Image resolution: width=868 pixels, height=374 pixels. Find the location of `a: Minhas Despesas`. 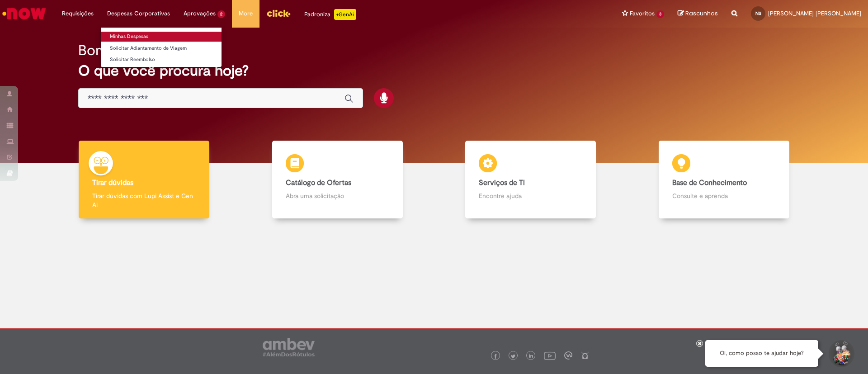

a: Minhas Despesas is located at coordinates (161, 37).